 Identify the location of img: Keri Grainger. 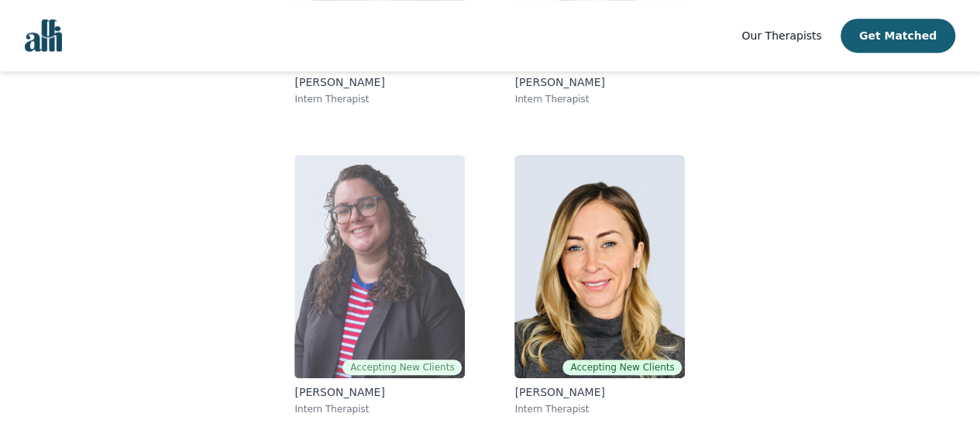
(600, 266).